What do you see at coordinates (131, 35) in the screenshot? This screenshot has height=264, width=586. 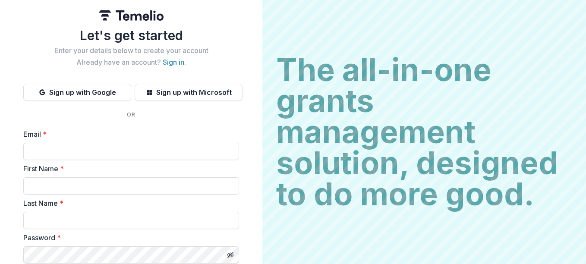 I see `h1: Let's get started` at bounding box center [131, 35].